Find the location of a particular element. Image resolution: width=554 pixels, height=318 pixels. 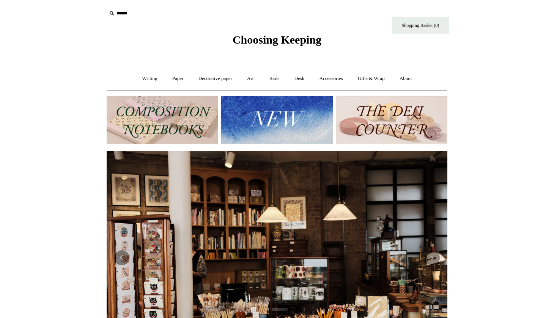

a: Choosing Keeping is located at coordinates (277, 42).